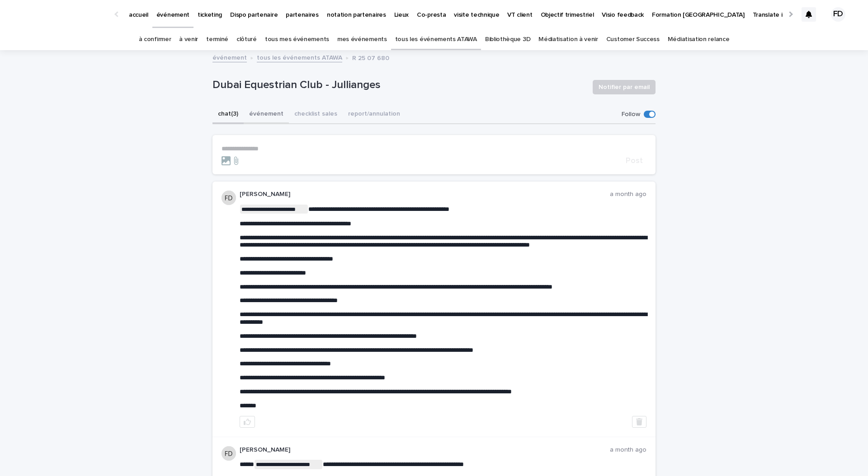  What do you see at coordinates (623, 88) in the screenshot?
I see `button: Notifier par email` at bounding box center [623, 88].